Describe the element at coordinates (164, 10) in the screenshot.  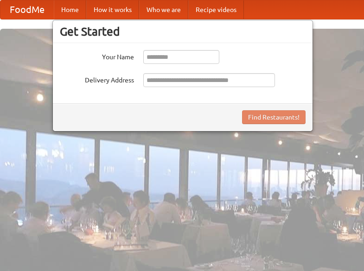
I see `a: Who we are` at that location.